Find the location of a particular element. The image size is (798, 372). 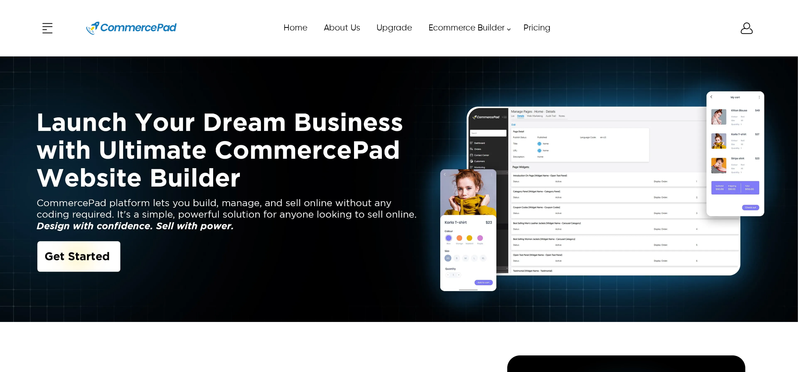

img: Website Logo for Commerce Pad is located at coordinates (131, 28).